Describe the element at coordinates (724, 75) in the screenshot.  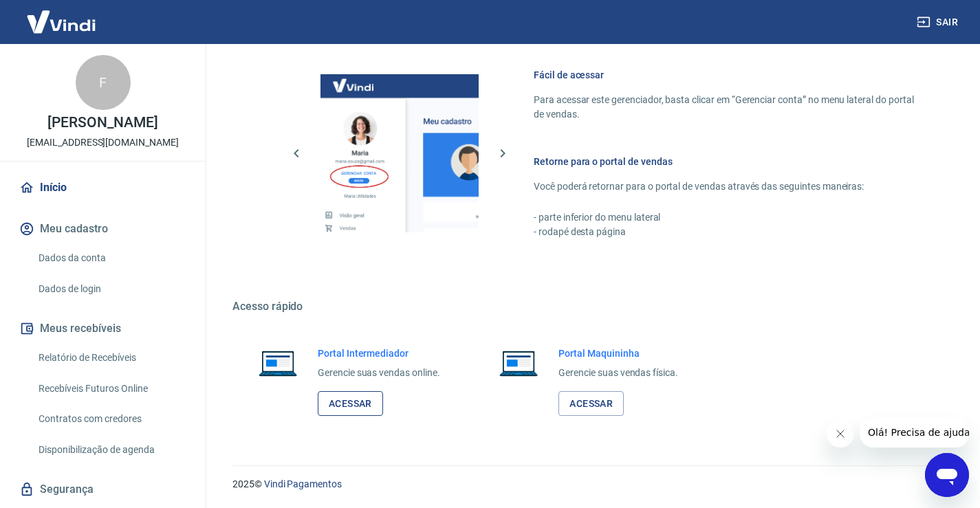
I see `h6: Fácil de acessar` at that location.